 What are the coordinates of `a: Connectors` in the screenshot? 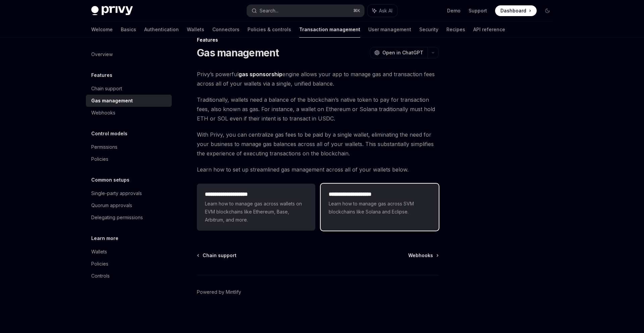 It's located at (226, 29).